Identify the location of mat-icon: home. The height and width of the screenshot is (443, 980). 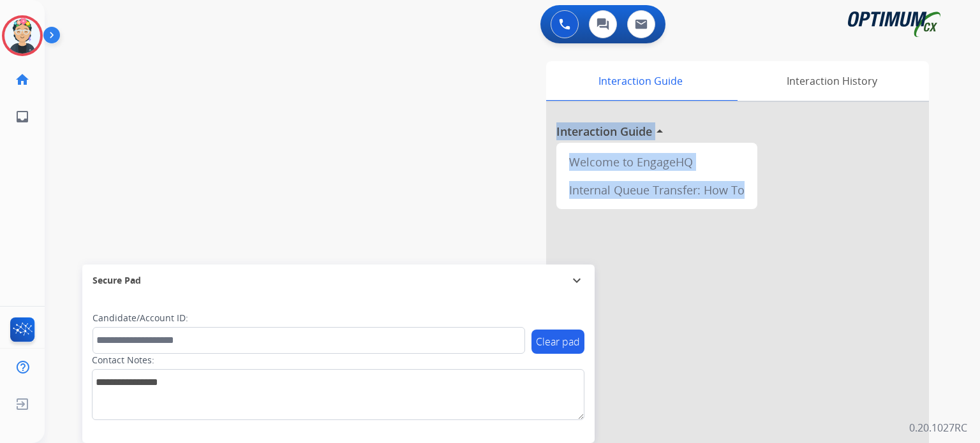
(22, 80).